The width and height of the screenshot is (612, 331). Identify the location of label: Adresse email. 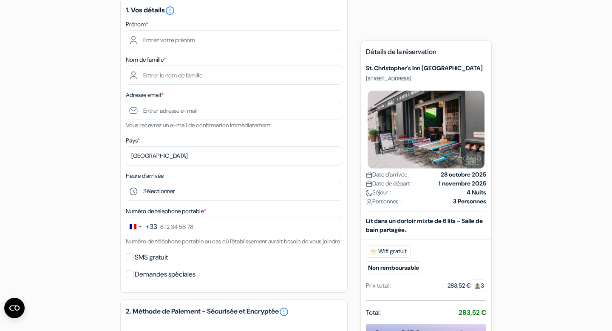
(144, 95).